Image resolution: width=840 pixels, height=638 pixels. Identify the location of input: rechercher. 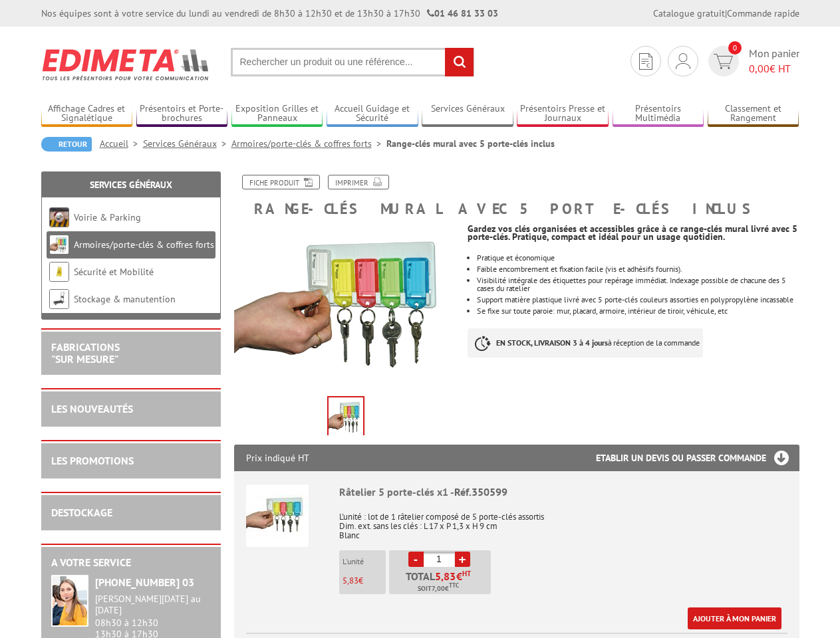
(459, 62).